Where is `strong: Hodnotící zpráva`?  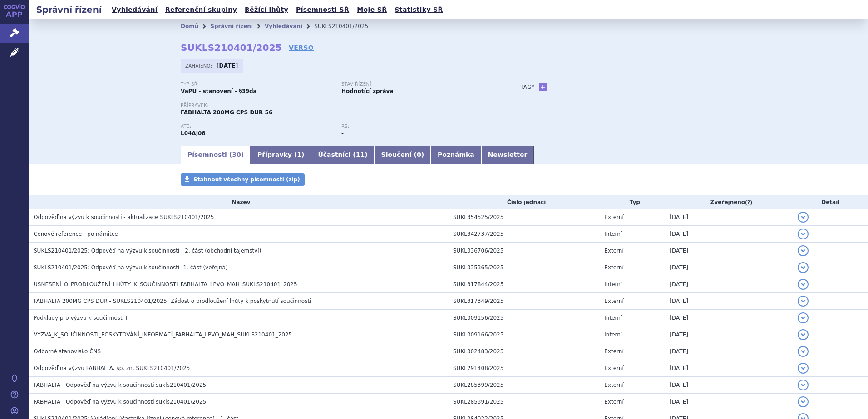 strong: Hodnotící zpráva is located at coordinates (367, 91).